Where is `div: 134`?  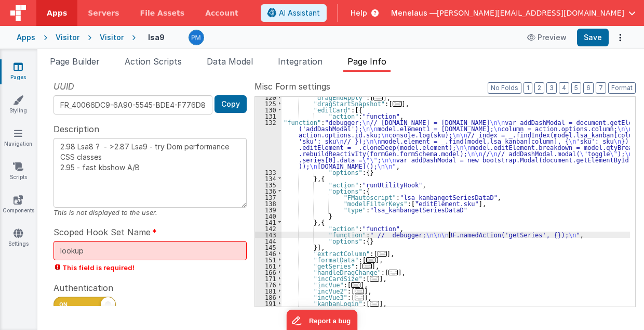
div: 134 is located at coordinates (268, 178).